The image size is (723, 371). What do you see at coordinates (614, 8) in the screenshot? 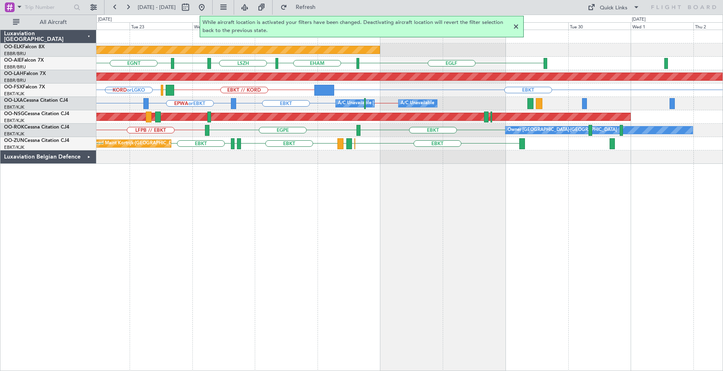
I see `div: Quick Links` at bounding box center [614, 8].